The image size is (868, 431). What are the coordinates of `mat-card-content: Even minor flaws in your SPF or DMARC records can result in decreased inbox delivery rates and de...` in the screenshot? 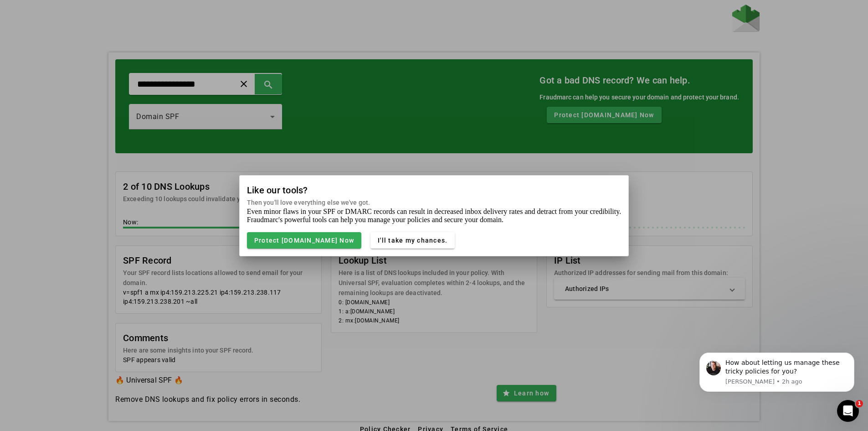 It's located at (434, 232).